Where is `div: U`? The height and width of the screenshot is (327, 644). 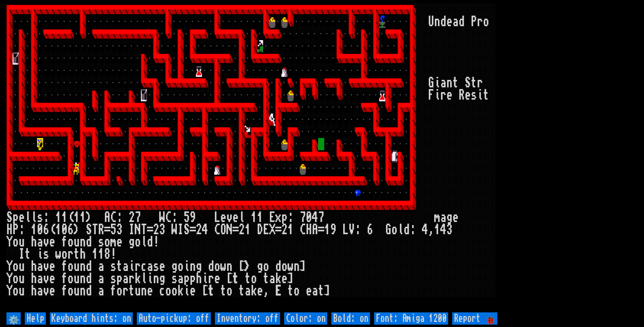
div: U is located at coordinates (431, 22).